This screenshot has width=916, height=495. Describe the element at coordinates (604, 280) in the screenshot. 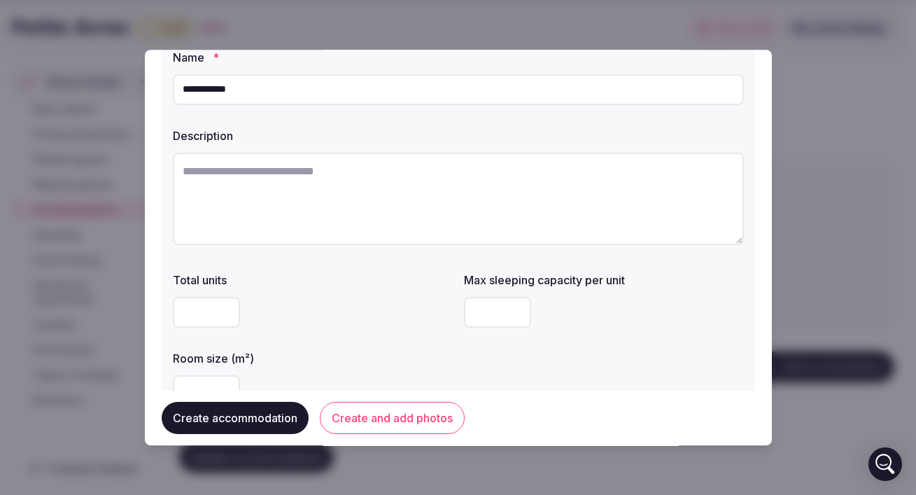

I see `label: Max sleeping capacity per unit` at that location.